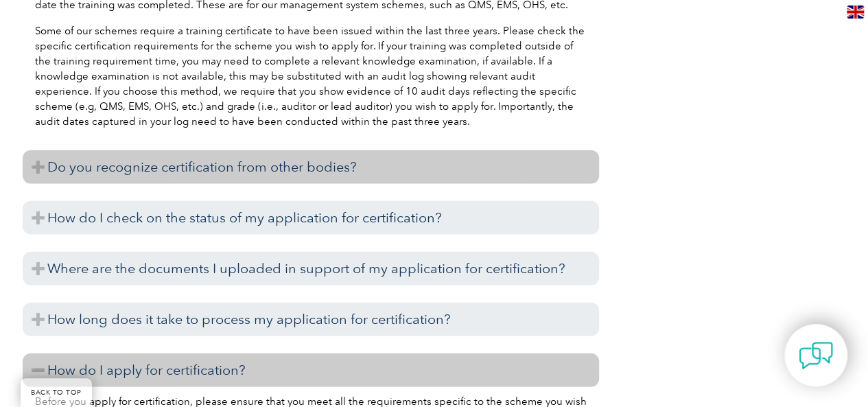 This screenshot has height=407, width=868. Describe the element at coordinates (311, 269) in the screenshot. I see `h3: Where are the documents I uploaded in support of my application for certification?` at that location.